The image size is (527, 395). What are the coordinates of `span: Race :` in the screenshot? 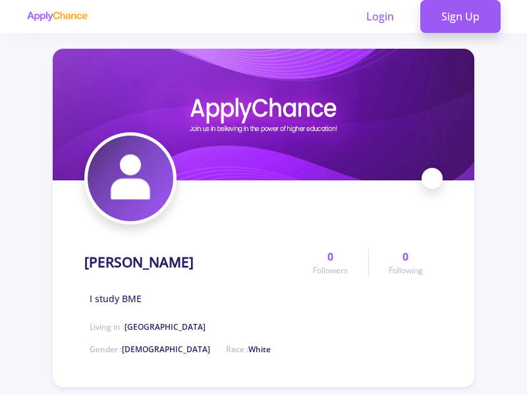 It's located at (248, 349).